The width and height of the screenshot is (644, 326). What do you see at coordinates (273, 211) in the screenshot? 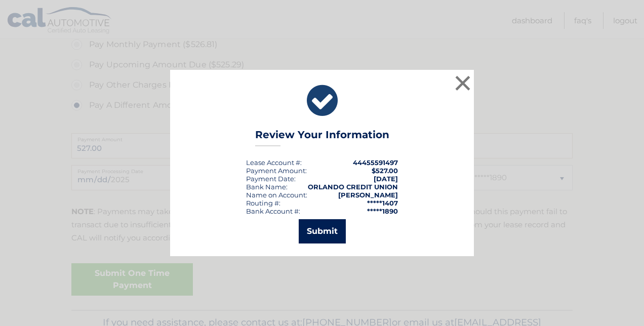
I see `div: Bank Account #:` at bounding box center [273, 211].